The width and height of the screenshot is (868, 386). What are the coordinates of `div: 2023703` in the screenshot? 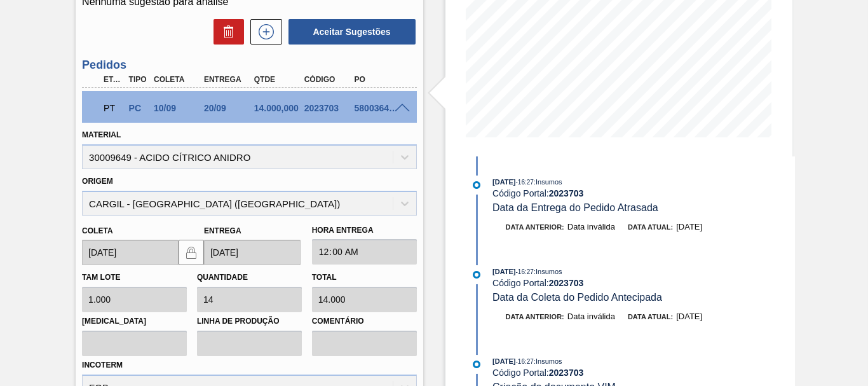 It's located at (328, 108).